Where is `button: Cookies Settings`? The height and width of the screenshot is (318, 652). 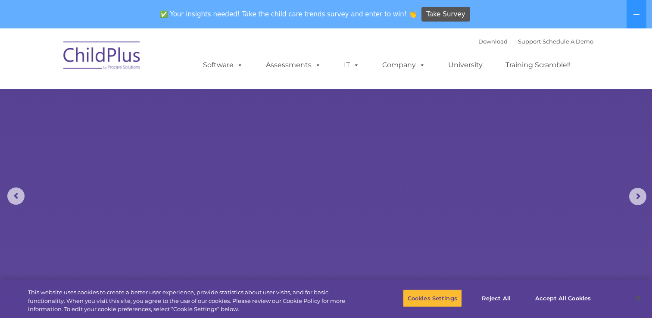 button: Cookies Settings is located at coordinates (432, 298).